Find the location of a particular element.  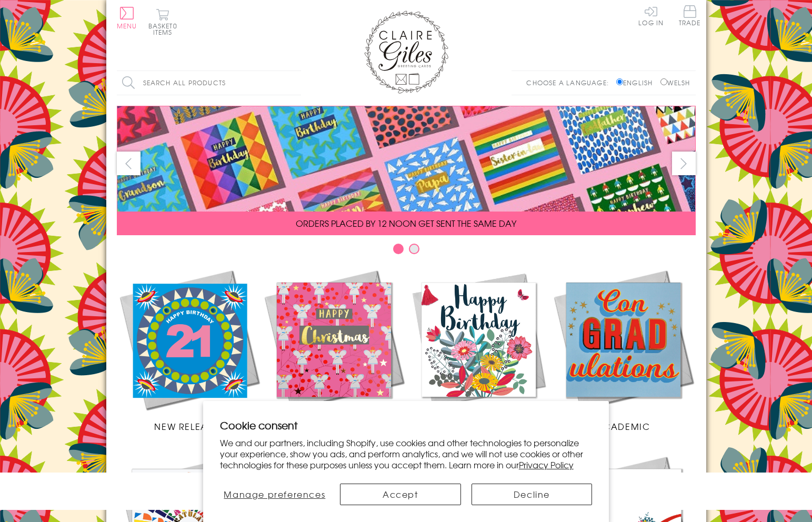

input: English is located at coordinates (620, 81).